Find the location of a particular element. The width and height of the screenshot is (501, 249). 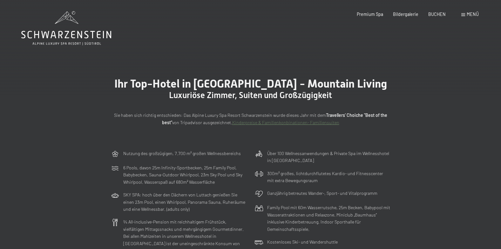

a: BUCHEN is located at coordinates (437, 14).